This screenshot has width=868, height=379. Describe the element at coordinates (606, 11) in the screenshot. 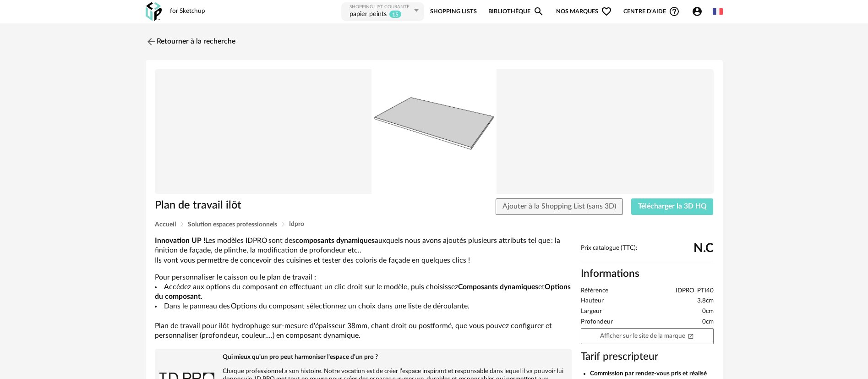

I see `span: Heart Outline icon` at that location.